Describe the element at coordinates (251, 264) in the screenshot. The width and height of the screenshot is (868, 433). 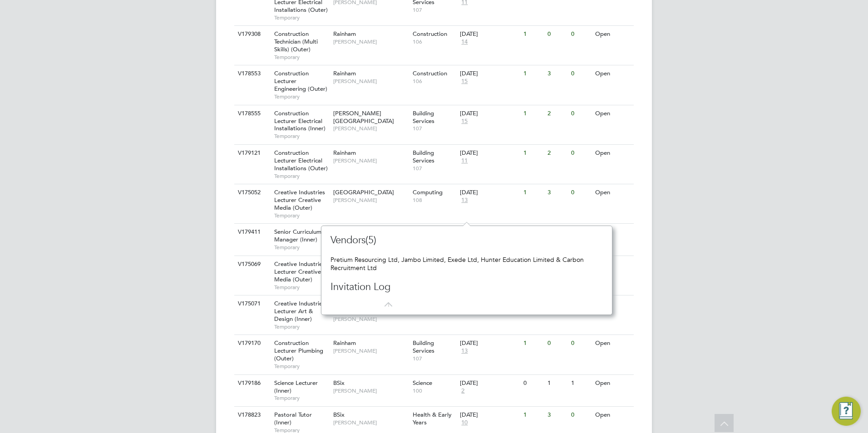
I see `div: V175069` at that location.